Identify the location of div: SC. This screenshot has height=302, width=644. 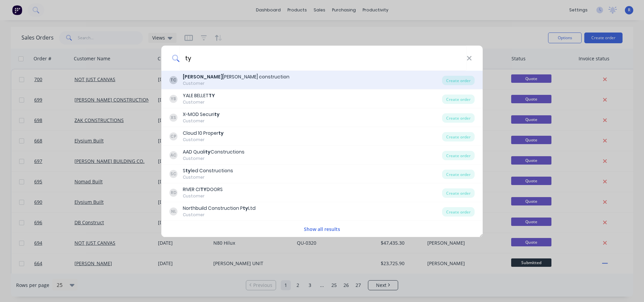
(173, 174).